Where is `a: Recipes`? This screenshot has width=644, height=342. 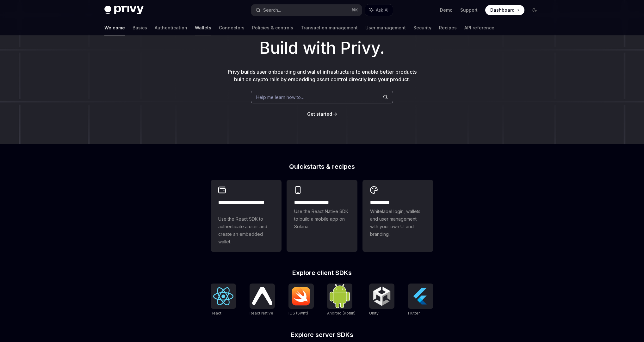 a: Recipes is located at coordinates (448, 28).